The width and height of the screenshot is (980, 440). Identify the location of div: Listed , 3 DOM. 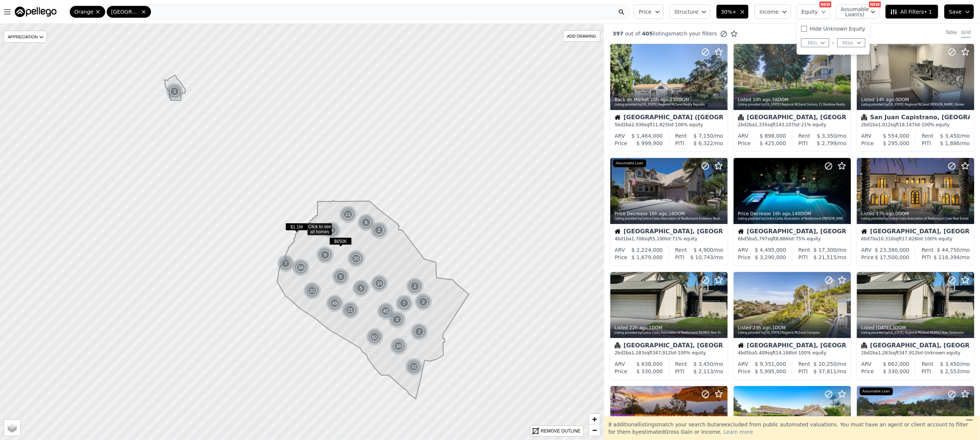
(916, 328).